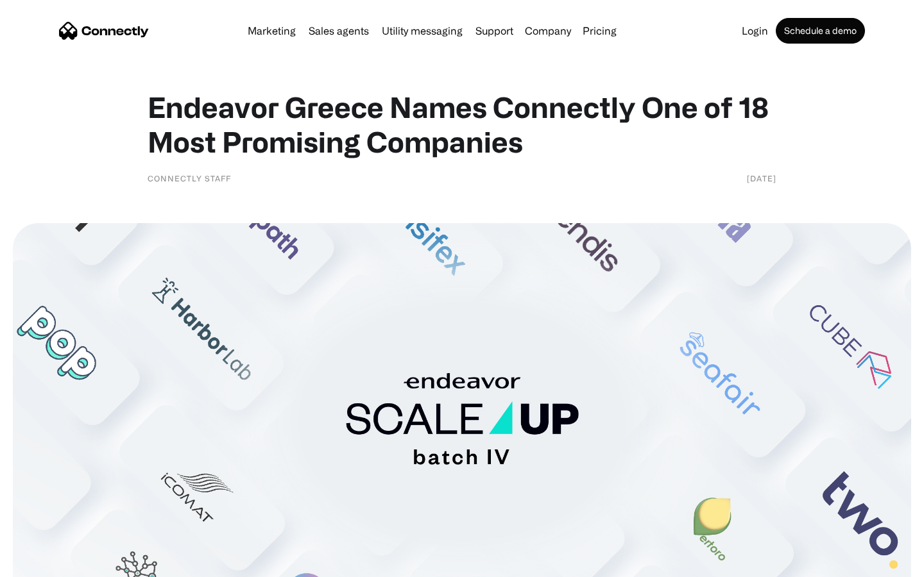 Image resolution: width=924 pixels, height=577 pixels. Describe the element at coordinates (51, 564) in the screenshot. I see `ul: Language list` at that location.